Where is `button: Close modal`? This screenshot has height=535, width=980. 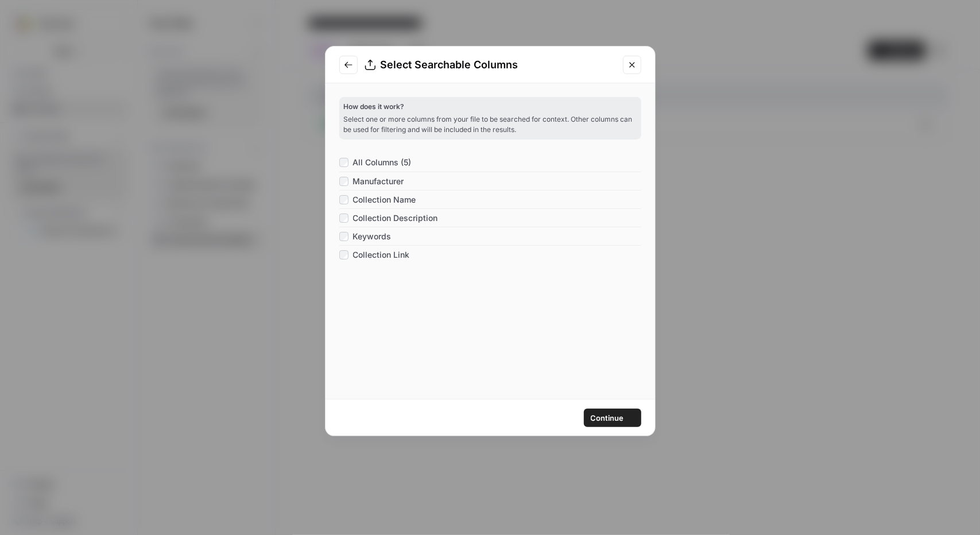 button: Close modal is located at coordinates (632, 65).